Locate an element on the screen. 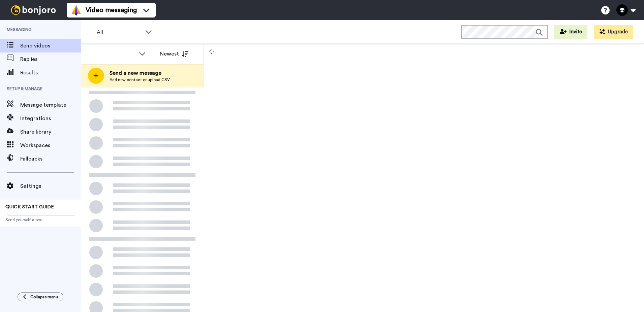  span: Send a new message is located at coordinates (140, 73).